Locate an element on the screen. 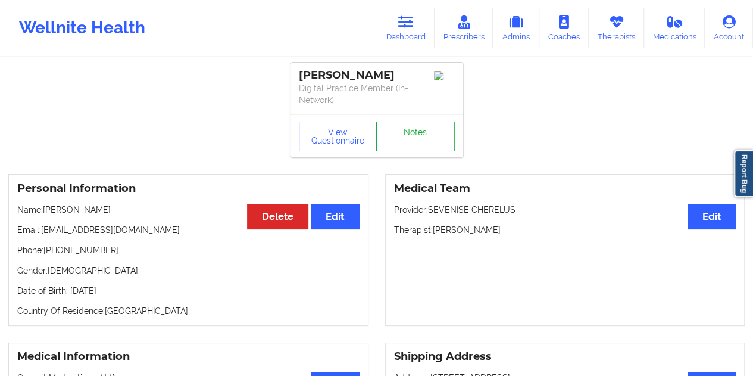 The image size is (753, 376). img: Image%2Fplaceholer-image.png is located at coordinates (444, 76).